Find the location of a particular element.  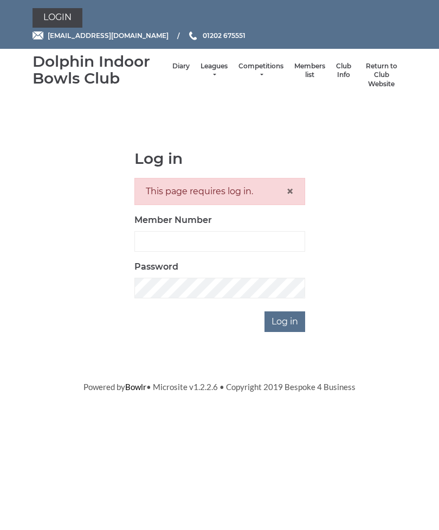

span: 01202 675551 is located at coordinates (224, 35).